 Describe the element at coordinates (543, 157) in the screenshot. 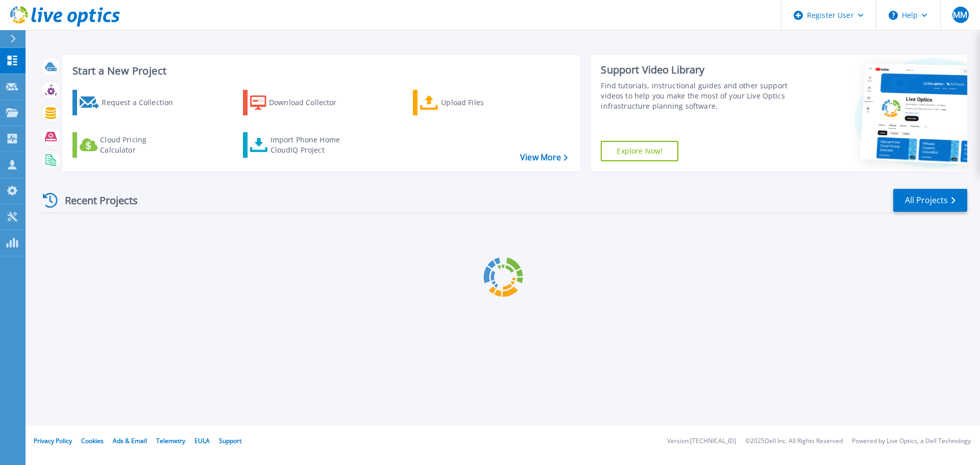

I see `a: View More` at that location.